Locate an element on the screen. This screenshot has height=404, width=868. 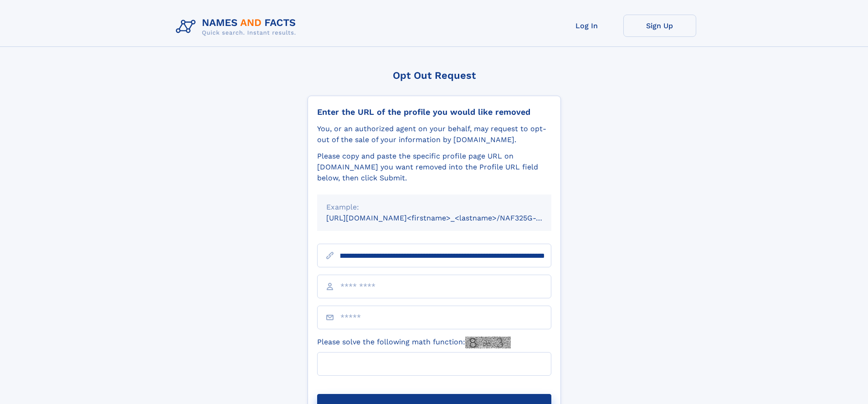
div: Opt Out Request is located at coordinates (434, 75).